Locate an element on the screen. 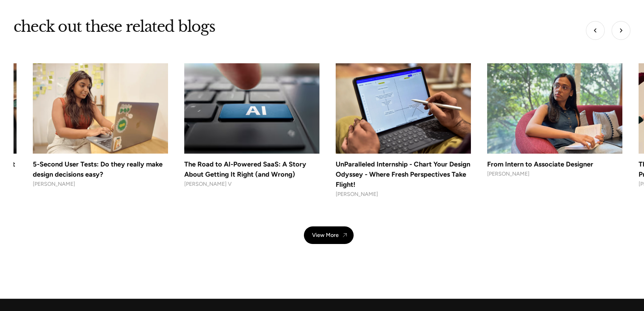 Image resolution: width=644 pixels, height=311 pixels. div: Next slide is located at coordinates (622, 31).